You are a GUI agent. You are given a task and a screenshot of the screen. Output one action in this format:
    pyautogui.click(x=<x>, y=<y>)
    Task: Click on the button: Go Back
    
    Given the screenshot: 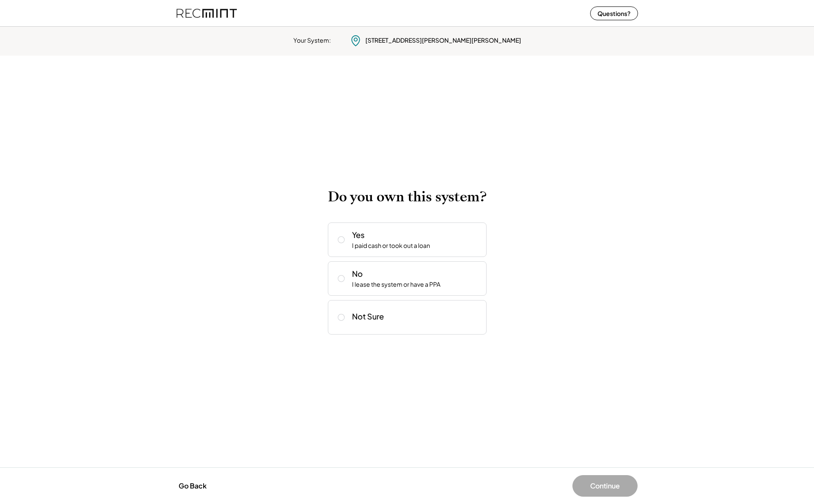 What is the action you would take?
    pyautogui.click(x=192, y=486)
    